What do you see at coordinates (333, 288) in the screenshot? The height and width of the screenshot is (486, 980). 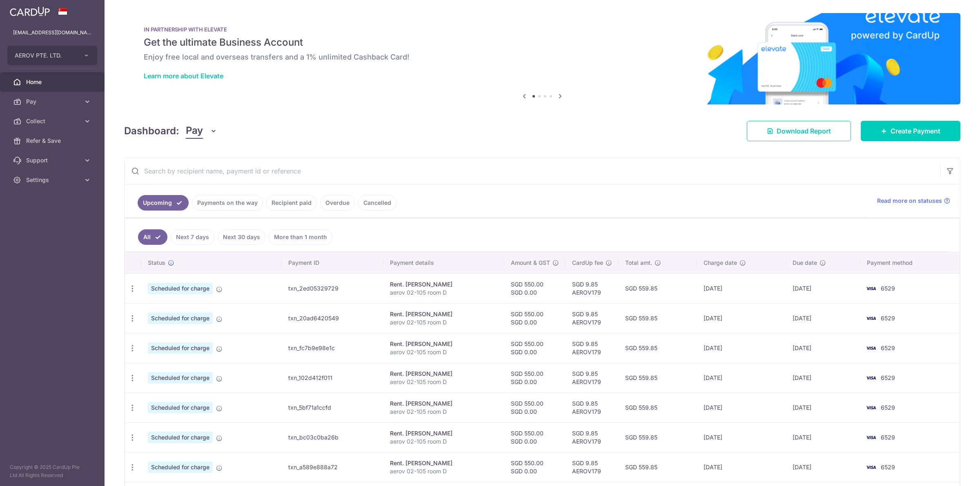 I see `td: txn_2ed05329729` at bounding box center [333, 288].